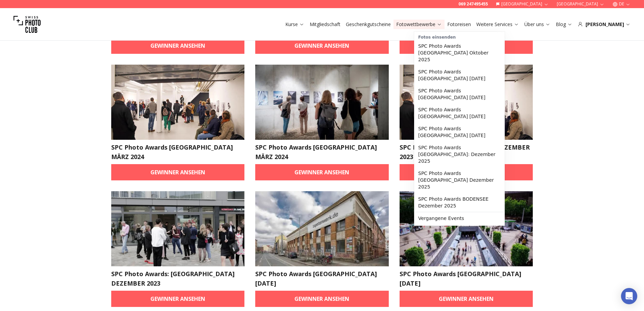  Describe the element at coordinates (322, 229) in the screenshot. I see `img: SPC Photo Awards LEIPZIG NOVEMBER 2023` at that location.